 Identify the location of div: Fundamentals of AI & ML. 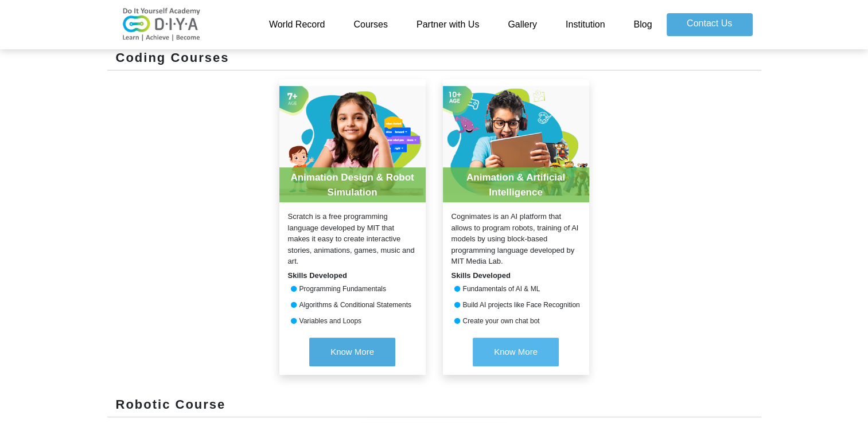
(516, 289).